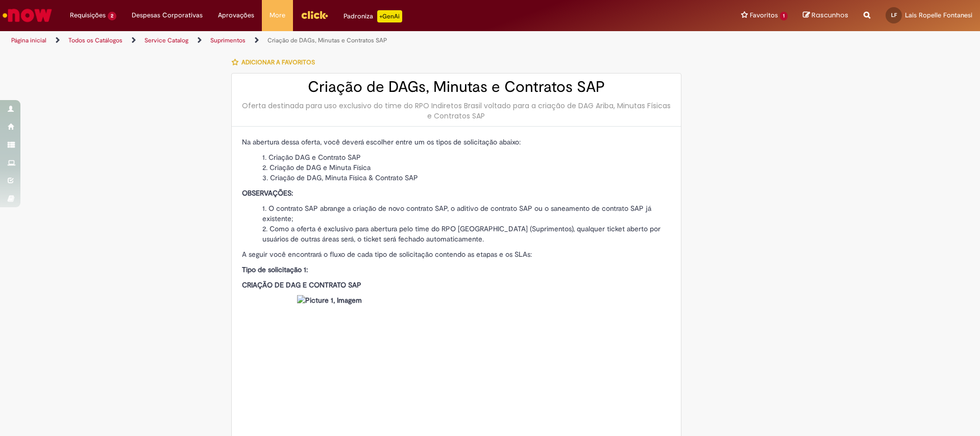  I want to click on img: click_logo_yellow_360x200.png, so click(314, 15).